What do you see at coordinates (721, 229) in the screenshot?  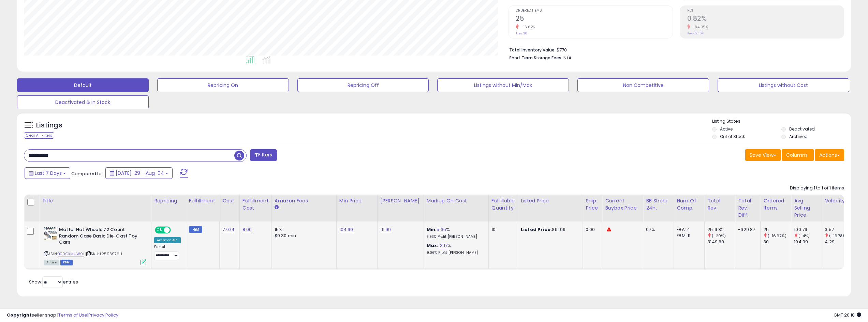 I see `div: 2519.82` at bounding box center [721, 229].